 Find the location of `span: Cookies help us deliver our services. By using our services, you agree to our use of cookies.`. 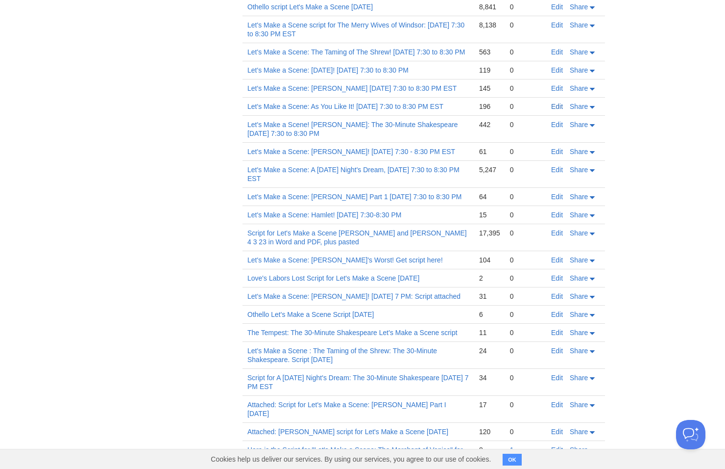

span: Cookies help us deliver our services. By using our services, you agree to our use of cookies. is located at coordinates (351, 459).